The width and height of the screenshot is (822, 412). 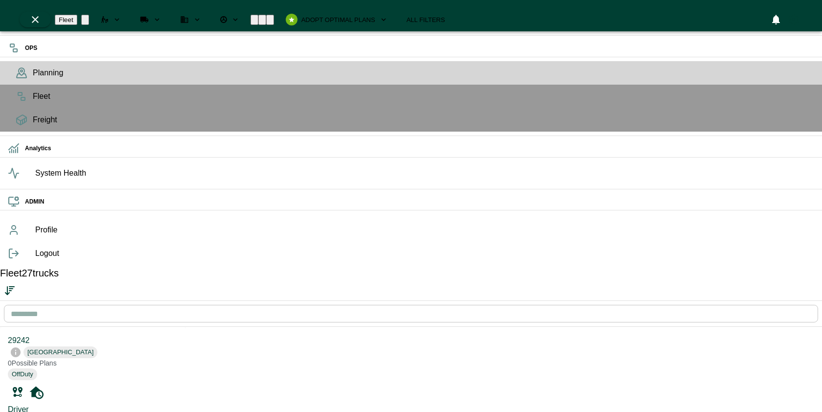 What do you see at coordinates (425, 230) in the screenshot?
I see `span: Profile` at bounding box center [425, 230].